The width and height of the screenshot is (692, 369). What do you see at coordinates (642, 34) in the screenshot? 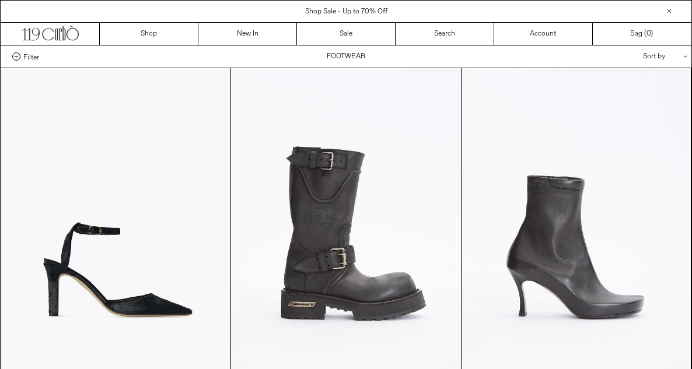
I see `a: Bag ()` at bounding box center [642, 34].